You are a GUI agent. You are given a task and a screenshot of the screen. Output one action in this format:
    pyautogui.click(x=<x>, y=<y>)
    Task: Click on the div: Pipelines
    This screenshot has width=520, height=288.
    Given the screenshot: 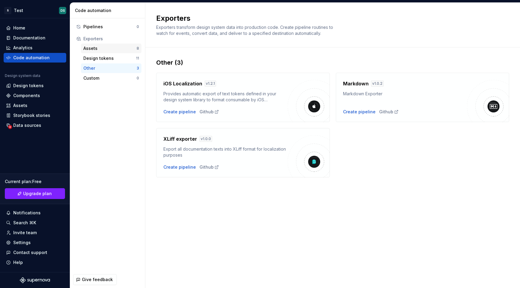 What is the action you would take?
    pyautogui.click(x=110, y=27)
    